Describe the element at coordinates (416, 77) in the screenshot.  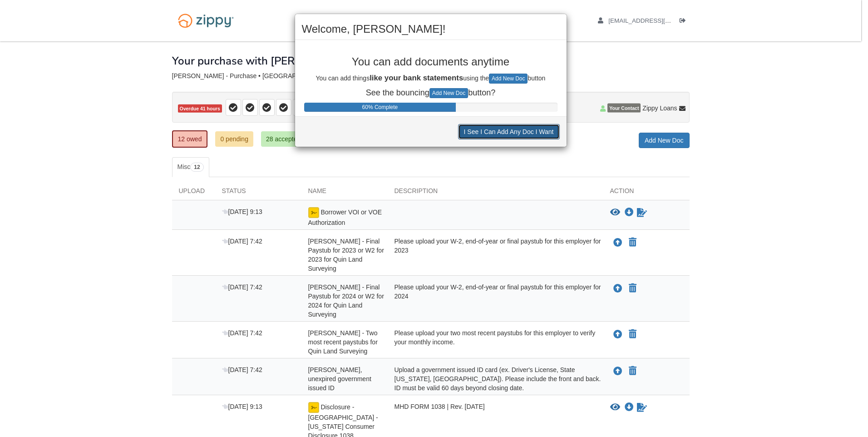
I see `b: like your bank statements` at that location.